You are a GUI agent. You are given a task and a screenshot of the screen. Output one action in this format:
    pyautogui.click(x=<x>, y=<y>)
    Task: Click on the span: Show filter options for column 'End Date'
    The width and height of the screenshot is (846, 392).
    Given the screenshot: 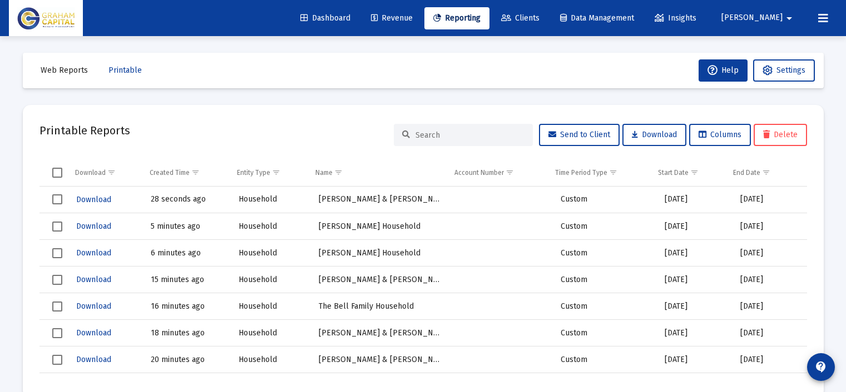 What is the action you would take?
    pyautogui.click(x=765, y=172)
    